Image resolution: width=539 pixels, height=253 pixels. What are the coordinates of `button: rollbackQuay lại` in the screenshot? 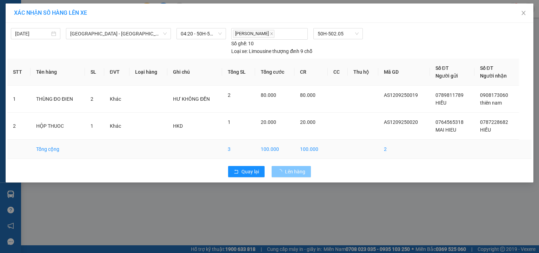 It's located at (246, 172).